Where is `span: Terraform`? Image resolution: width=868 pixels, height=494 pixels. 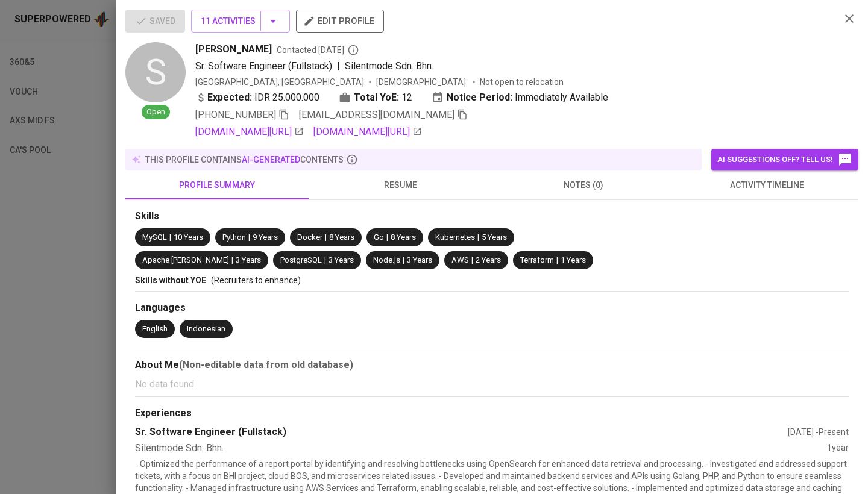 span: Terraform is located at coordinates (537, 260).